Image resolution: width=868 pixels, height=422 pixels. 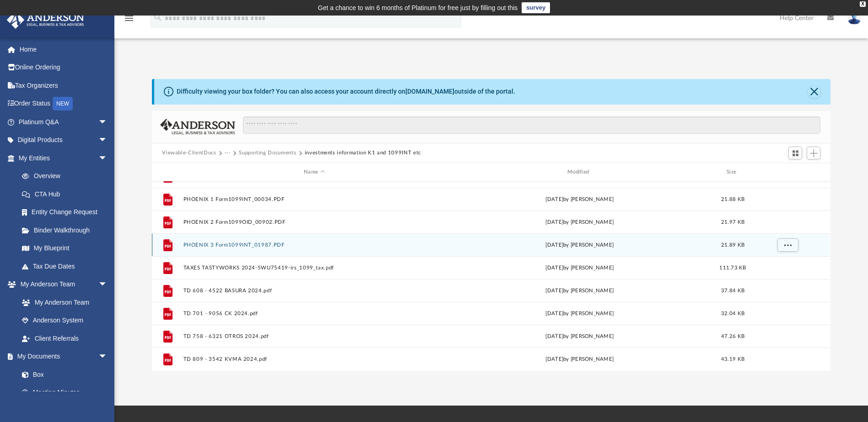 What do you see at coordinates (733, 173) in the screenshot?
I see `div: Size` at bounding box center [733, 173].